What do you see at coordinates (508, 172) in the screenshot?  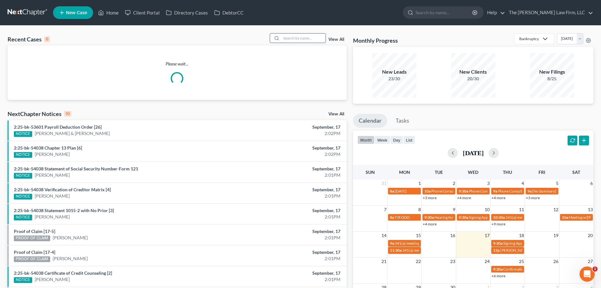 I see `span: Thu` at bounding box center [508, 172].